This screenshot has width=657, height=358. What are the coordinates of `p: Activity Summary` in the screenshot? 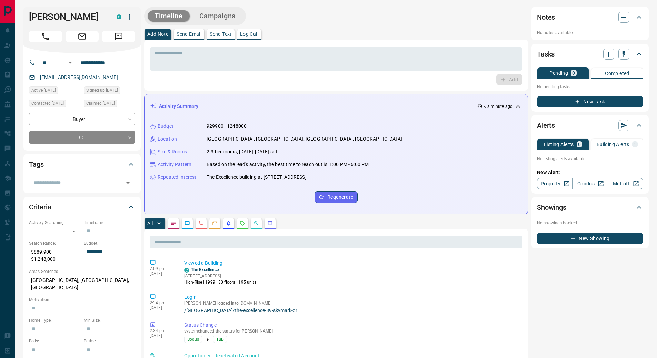 It's located at (179, 106).